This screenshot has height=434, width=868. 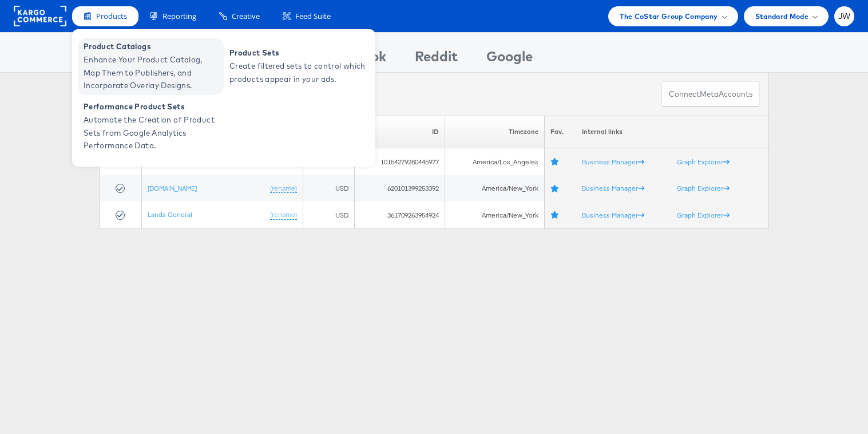 What do you see at coordinates (152, 73) in the screenshot?
I see `span: Enhance Your Product Catalog, Map Them to Publishers, and Incorporate Overlay Designs.` at bounding box center [152, 73].